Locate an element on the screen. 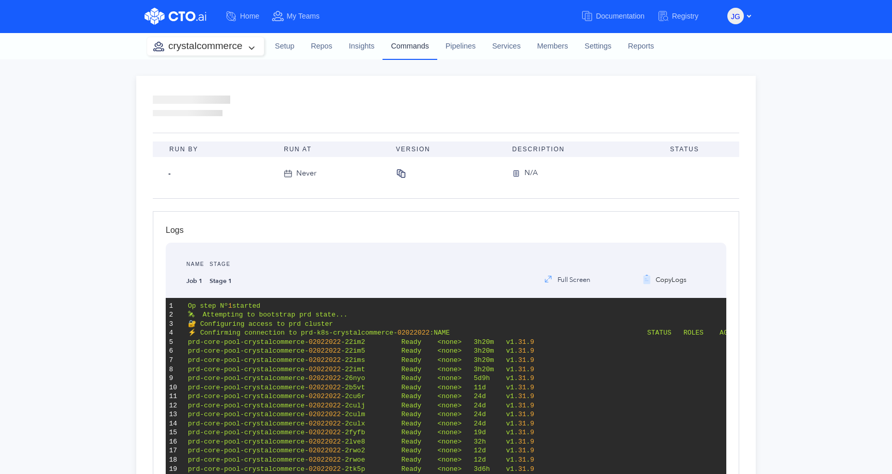 This screenshot has width=892, height=474. a: Commands is located at coordinates (410, 46).